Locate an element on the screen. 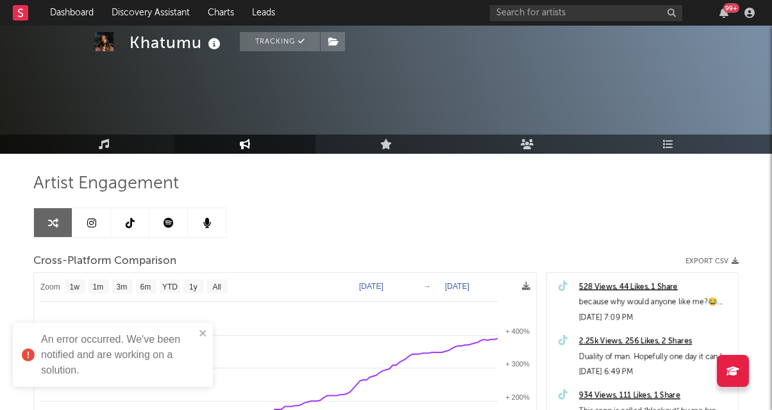 This screenshot has height=410, width=772. text: Zoom is located at coordinates (50, 287).